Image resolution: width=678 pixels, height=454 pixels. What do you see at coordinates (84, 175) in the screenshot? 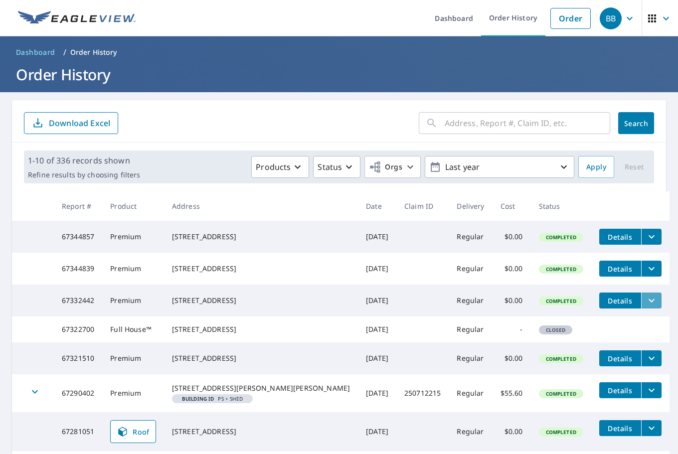
I see `p: Refine results by choosing filters` at bounding box center [84, 175].